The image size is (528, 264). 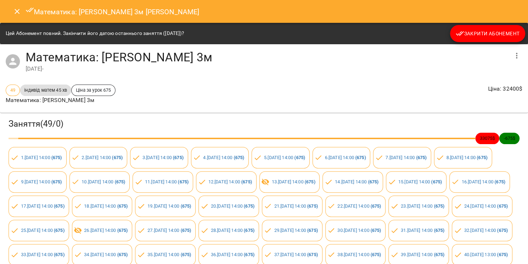 I want to click on span: -675 $, so click(x=510, y=138).